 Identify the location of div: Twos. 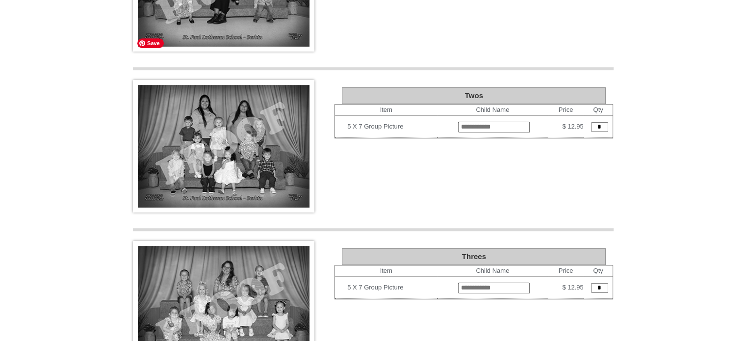
(474, 96).